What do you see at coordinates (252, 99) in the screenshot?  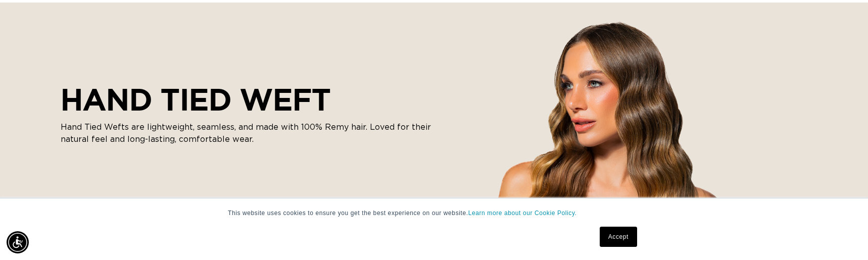 I see `h2: HAND TIED WEFT` at bounding box center [252, 99].